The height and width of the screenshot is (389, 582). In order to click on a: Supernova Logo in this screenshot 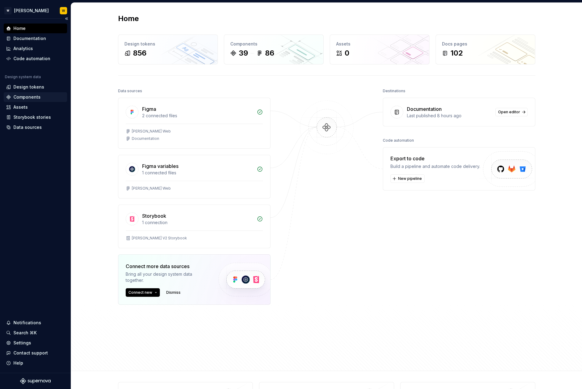, I will do `click(35, 381)`.